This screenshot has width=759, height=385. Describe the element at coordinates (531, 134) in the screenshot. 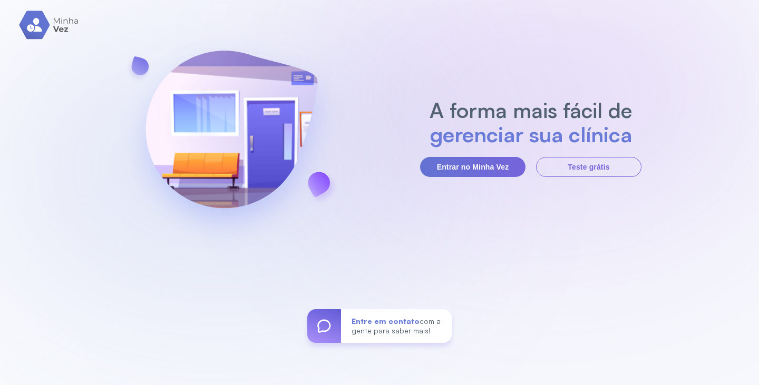

I see `h2: gerenciar sua clínica` at that location.